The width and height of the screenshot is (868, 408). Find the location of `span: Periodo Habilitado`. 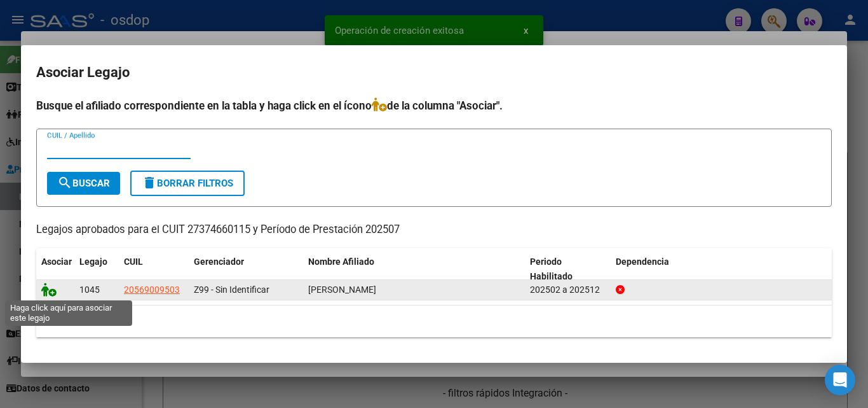

span: Periodo Habilitado is located at coordinates (551, 268).